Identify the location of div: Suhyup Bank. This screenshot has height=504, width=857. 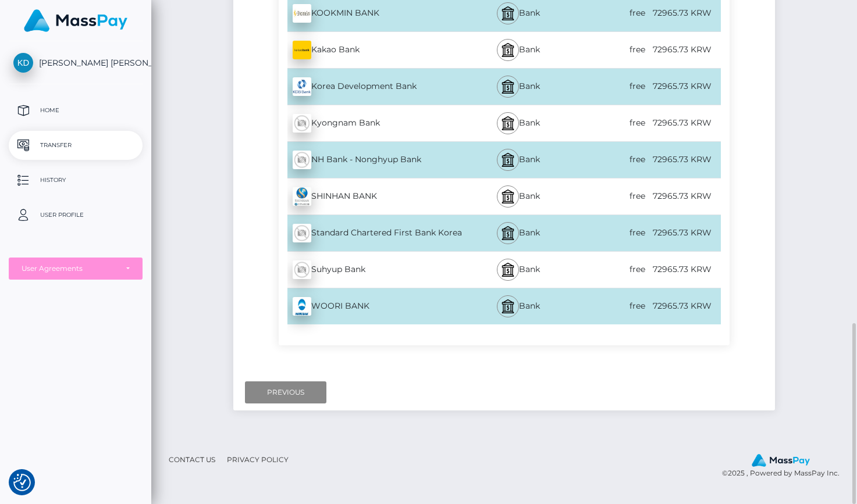
(370, 270).